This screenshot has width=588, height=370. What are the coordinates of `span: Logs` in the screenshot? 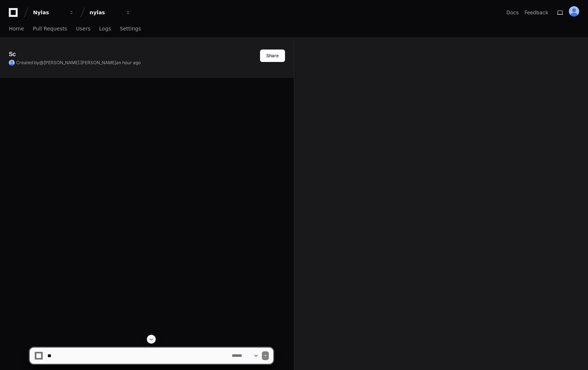 It's located at (105, 29).